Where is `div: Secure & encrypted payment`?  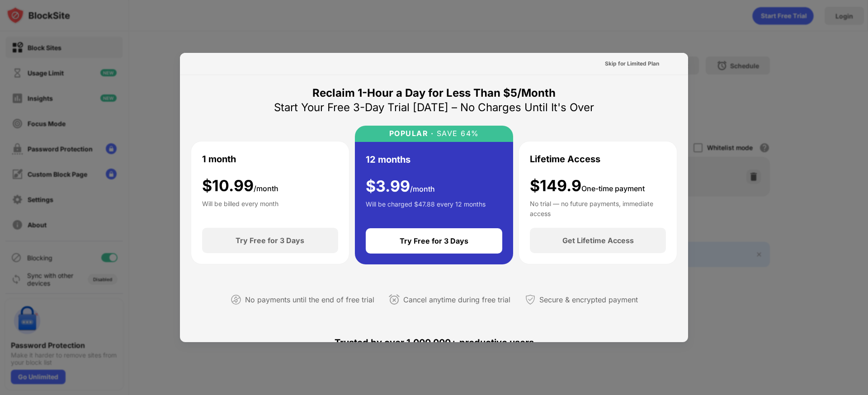 div: Secure & encrypted payment is located at coordinates (589, 300).